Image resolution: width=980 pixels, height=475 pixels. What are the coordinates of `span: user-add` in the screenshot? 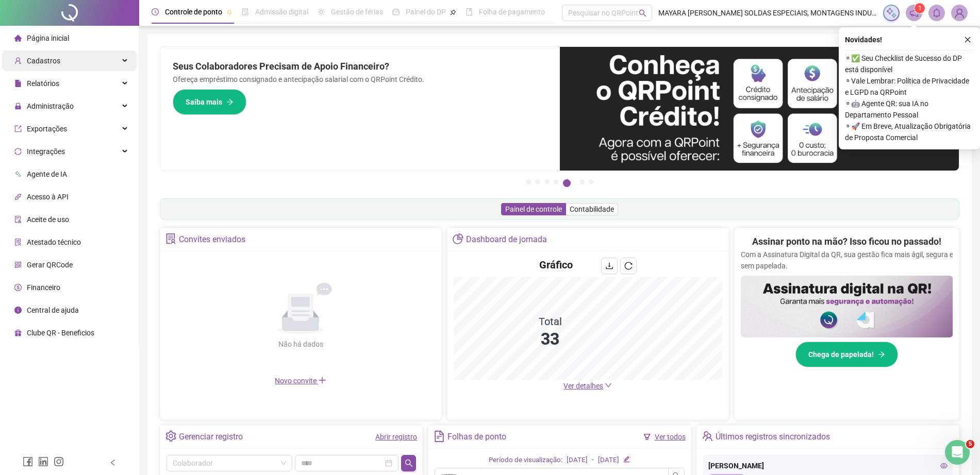 It's located at (18, 61).